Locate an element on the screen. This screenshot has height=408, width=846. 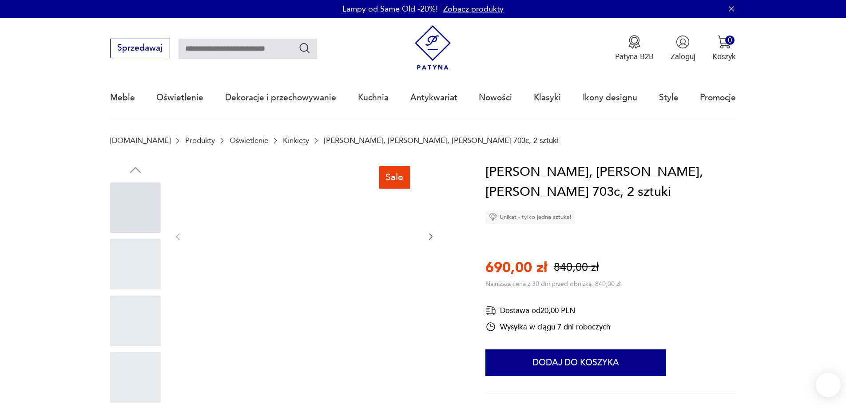
p: 690,00 zł is located at coordinates (516, 268).